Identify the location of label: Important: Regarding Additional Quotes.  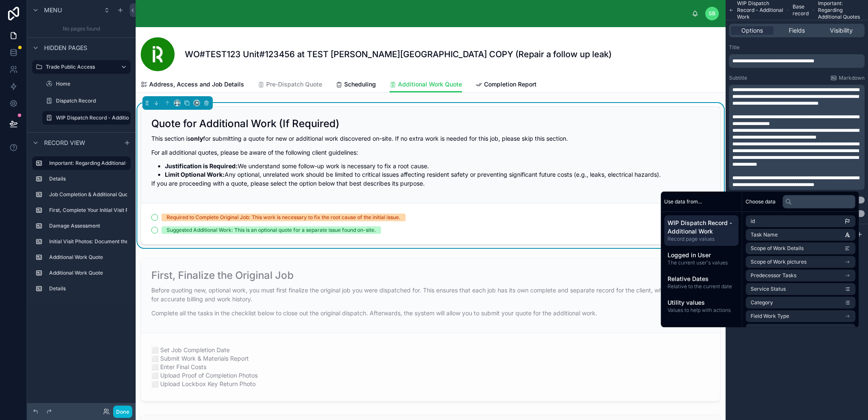
(96, 163).